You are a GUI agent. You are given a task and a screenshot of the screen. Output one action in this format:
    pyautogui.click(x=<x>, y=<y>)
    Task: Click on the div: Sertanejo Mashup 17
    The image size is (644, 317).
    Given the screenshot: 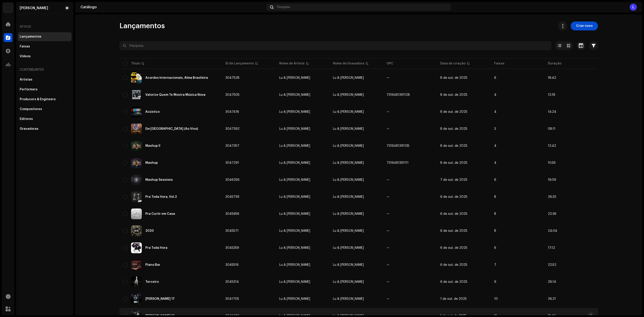 What is the action you would take?
    pyautogui.click(x=160, y=299)
    